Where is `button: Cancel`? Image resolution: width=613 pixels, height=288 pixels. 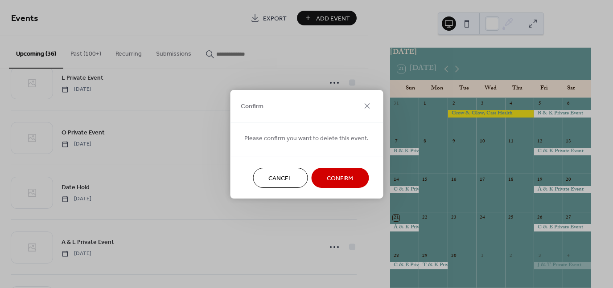 button: Cancel is located at coordinates (280, 178).